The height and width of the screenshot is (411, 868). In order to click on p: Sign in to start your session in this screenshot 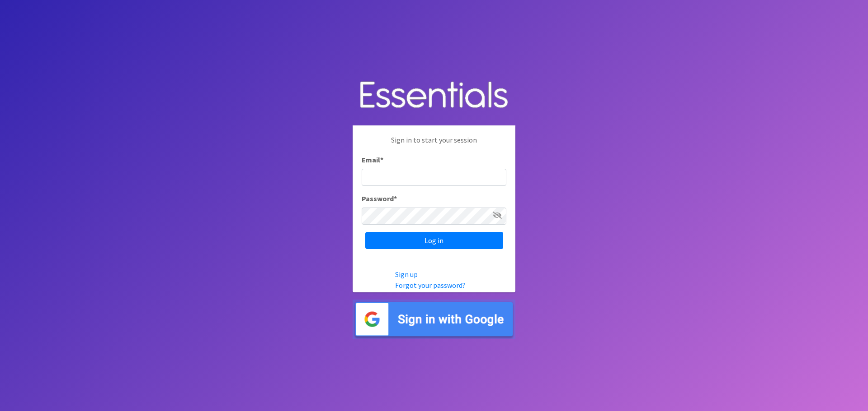, I will do `click(434, 144)`.